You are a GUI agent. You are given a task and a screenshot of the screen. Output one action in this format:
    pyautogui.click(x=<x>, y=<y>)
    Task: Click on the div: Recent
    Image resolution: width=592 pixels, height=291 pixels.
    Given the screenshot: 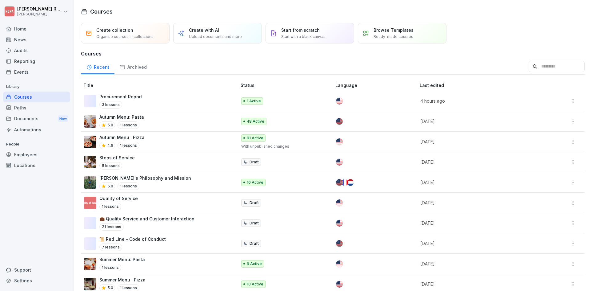 What is the action you would take?
    pyautogui.click(x=98, y=66)
    